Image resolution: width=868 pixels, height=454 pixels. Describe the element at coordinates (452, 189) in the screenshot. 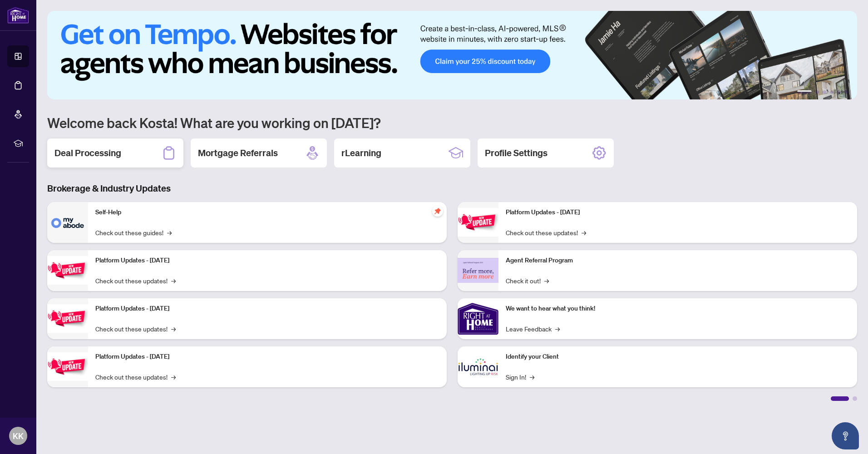

I see `h3: Brokerage & Industry Updates` at that location.